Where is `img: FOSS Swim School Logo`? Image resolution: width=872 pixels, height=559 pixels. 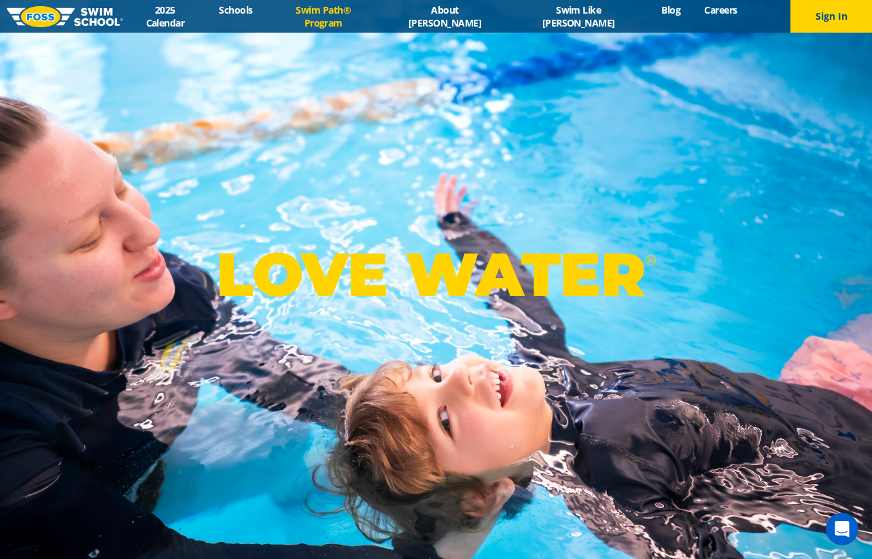
img: FOSS Swim School Logo is located at coordinates (65, 16).